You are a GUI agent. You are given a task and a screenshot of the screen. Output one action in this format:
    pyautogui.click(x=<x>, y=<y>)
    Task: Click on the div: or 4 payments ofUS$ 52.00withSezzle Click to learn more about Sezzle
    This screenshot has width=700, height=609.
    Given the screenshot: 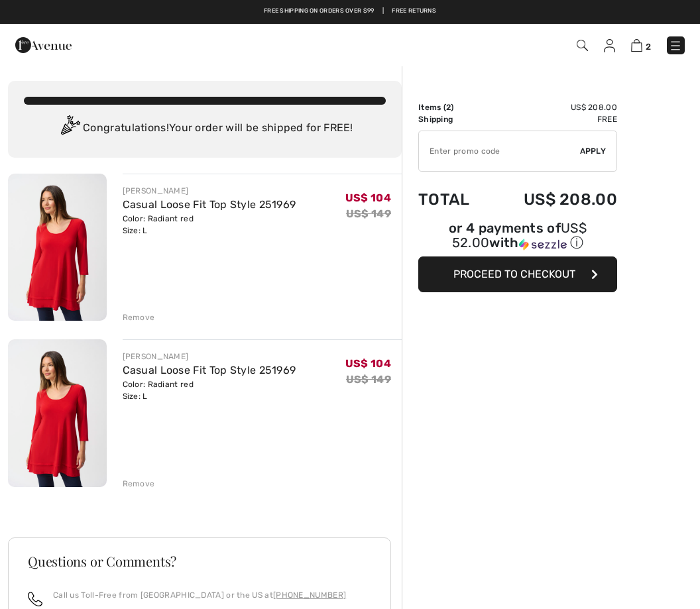 What is the action you would take?
    pyautogui.click(x=518, y=240)
    